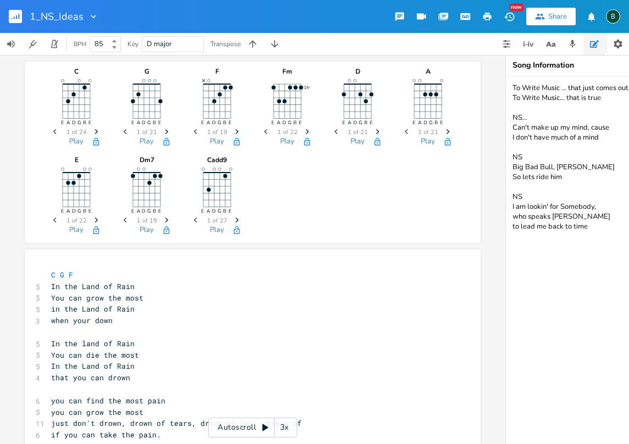 Image resolution: width=629 pixels, height=444 pixels. I want to click on span: you can grow the most, so click(97, 412).